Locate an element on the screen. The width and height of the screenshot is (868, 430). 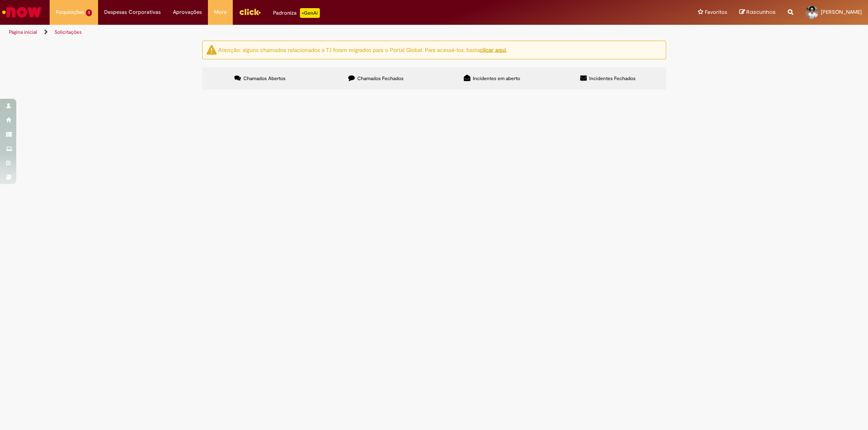
div: Padroniza is located at coordinates (296, 13).